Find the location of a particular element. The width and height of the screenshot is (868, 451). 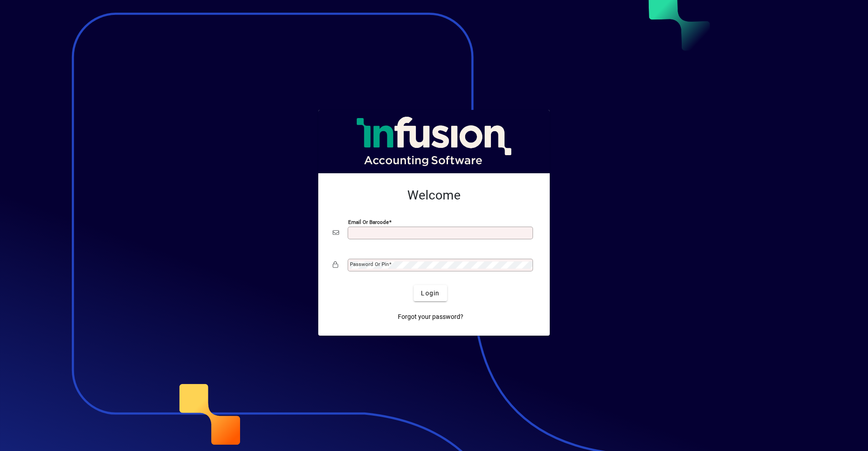

h2: Welcome is located at coordinates (434, 196).